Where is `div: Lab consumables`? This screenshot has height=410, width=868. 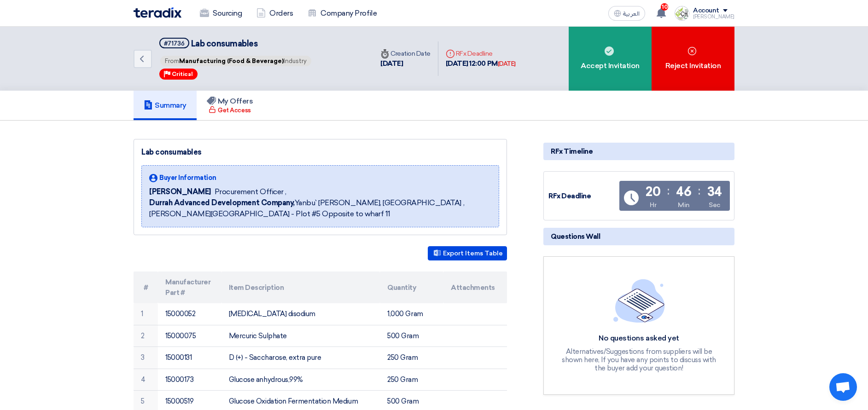
div: Lab consumables is located at coordinates (320, 152).